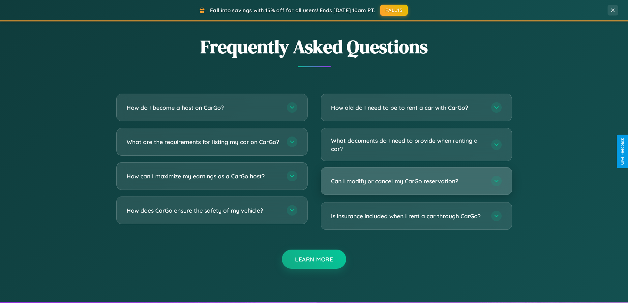 The image size is (628, 303). What do you see at coordinates (408, 144) in the screenshot?
I see `h3: What documents do I need to provide when renting a car?` at bounding box center [408, 144].